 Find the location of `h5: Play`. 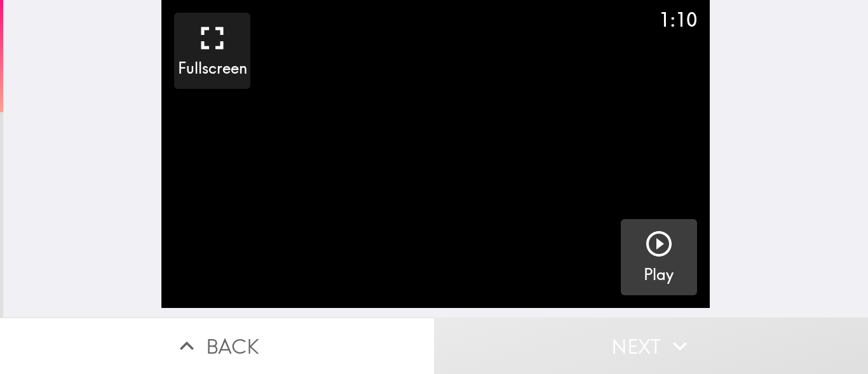

h5: Play is located at coordinates (658, 275).